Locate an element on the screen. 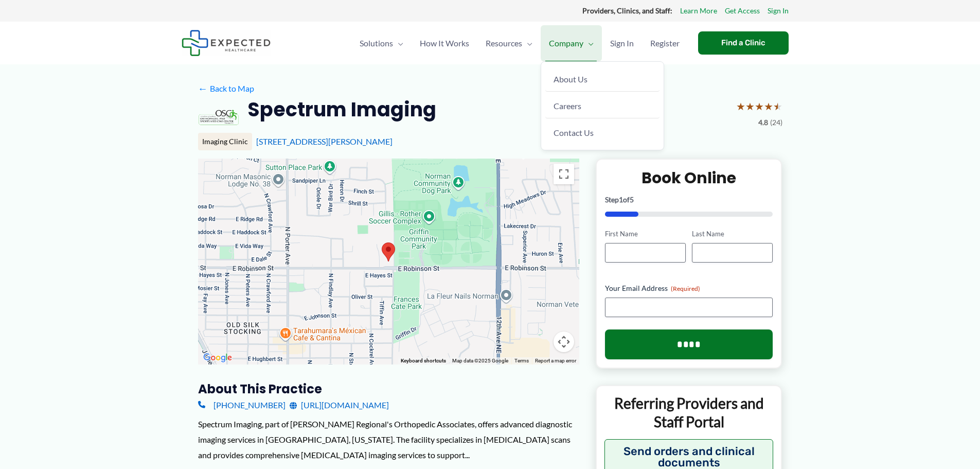 The image size is (980, 469). span: Map data ©2025 Google is located at coordinates (480, 360).